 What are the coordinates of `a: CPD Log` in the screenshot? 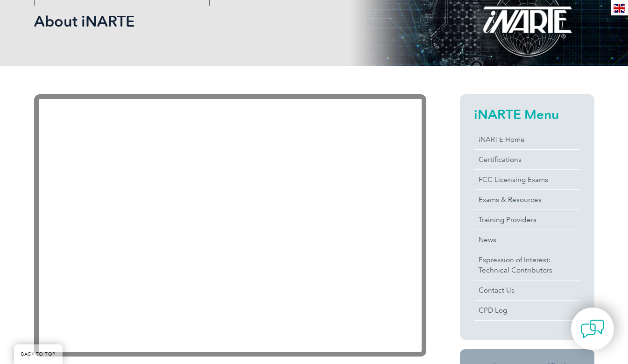 It's located at (527, 310).